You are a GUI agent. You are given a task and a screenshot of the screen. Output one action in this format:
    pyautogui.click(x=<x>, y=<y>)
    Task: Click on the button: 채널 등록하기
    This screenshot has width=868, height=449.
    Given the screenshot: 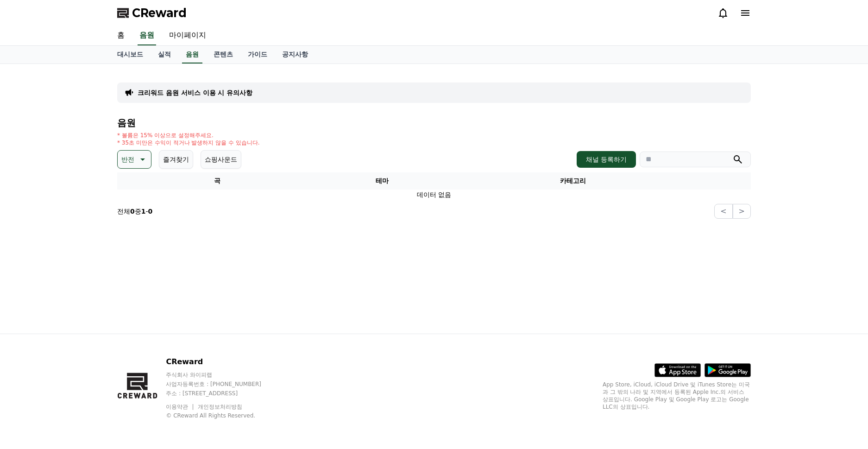 What is the action you would take?
    pyautogui.click(x=606, y=159)
    